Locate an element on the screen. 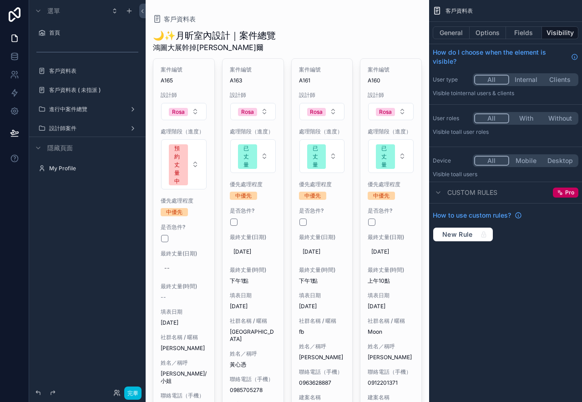 The image size is (582, 402). span: all users is located at coordinates (467, 174).